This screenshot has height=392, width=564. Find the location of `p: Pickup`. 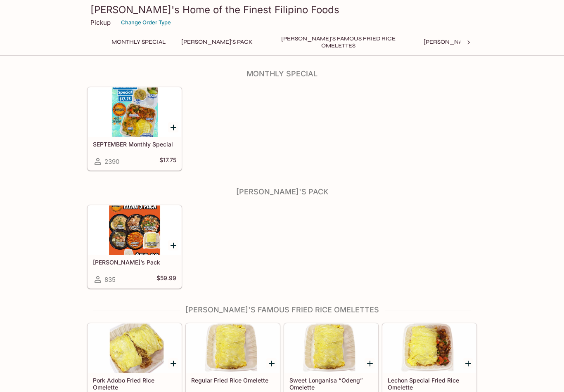

p: Pickup is located at coordinates (101, 22).